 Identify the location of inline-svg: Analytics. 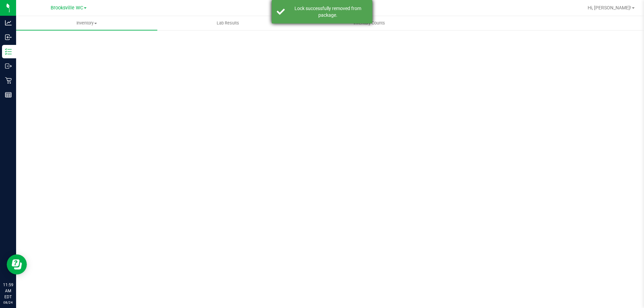
(8, 23).